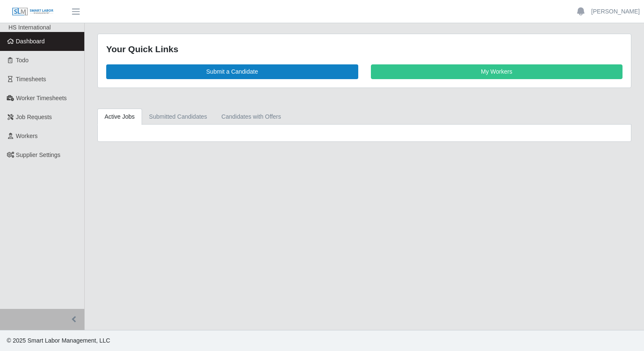 This screenshot has height=351, width=644. What do you see at coordinates (232, 72) in the screenshot?
I see `a: Submit a Candidate` at bounding box center [232, 72].